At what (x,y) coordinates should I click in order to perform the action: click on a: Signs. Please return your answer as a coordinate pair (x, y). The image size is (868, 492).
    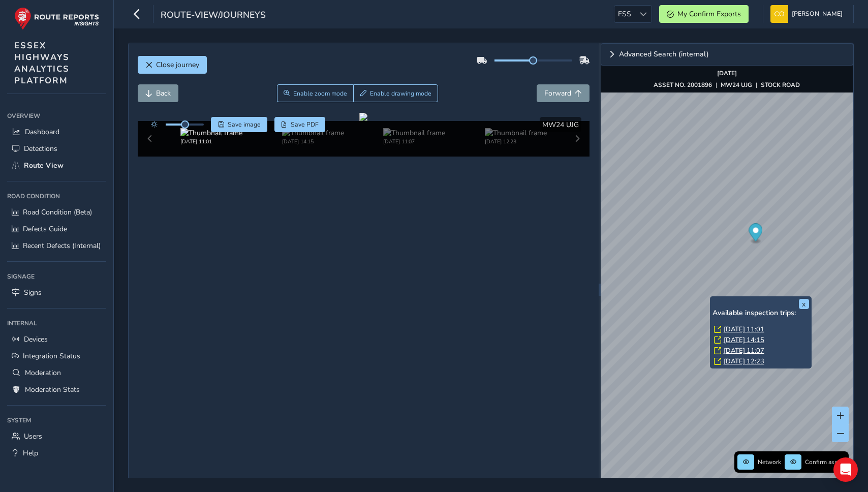
    Looking at the image, I should click on (56, 292).